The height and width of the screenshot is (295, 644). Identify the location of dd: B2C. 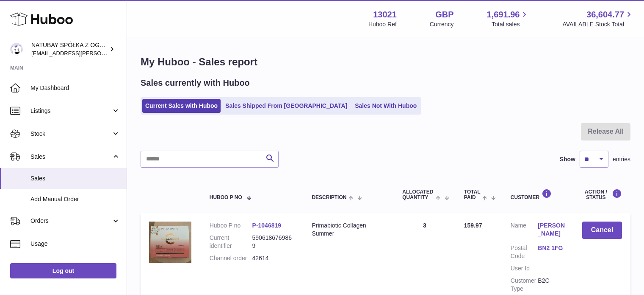
(551, 284).